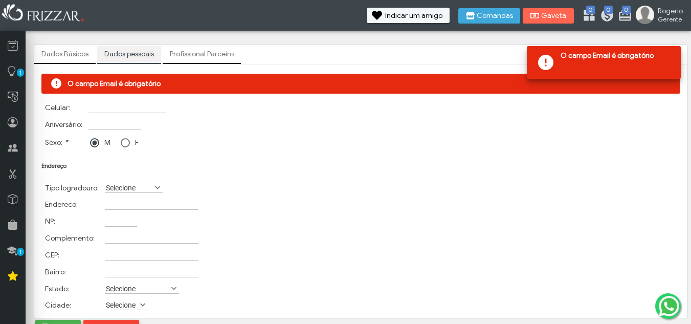 The image size is (691, 324). What do you see at coordinates (57, 107) in the screenshot?
I see `label: Celular:` at bounding box center [57, 107].